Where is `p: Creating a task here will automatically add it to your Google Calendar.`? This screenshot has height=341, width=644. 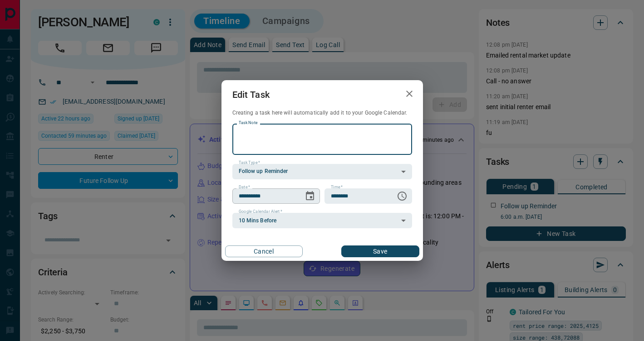
p: Creating a task here will automatically add it to your Google Calendar. is located at coordinates (322, 113).